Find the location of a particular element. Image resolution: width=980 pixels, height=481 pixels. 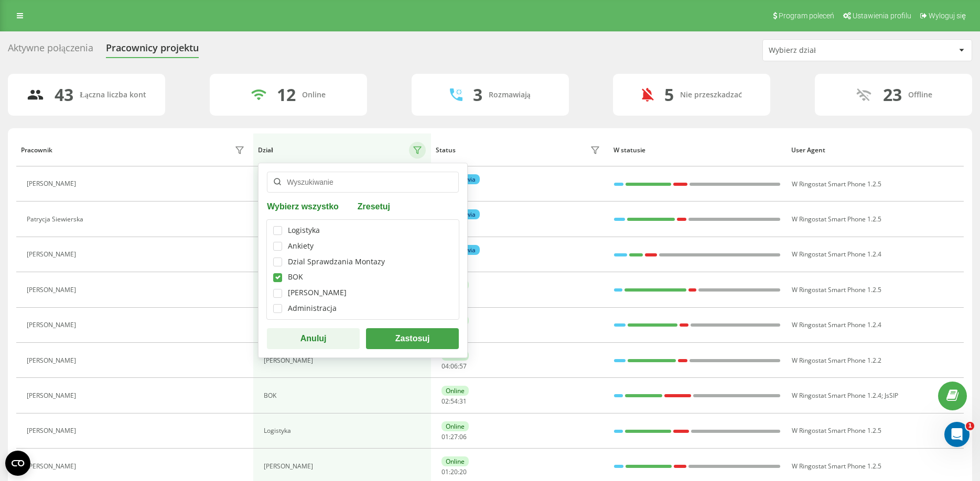

div: Nie przeszkadzać is located at coordinates (711, 95).